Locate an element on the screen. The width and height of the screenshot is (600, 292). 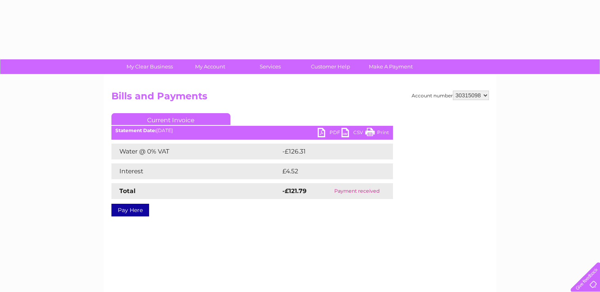
td: Payment received is located at coordinates (357, 191).